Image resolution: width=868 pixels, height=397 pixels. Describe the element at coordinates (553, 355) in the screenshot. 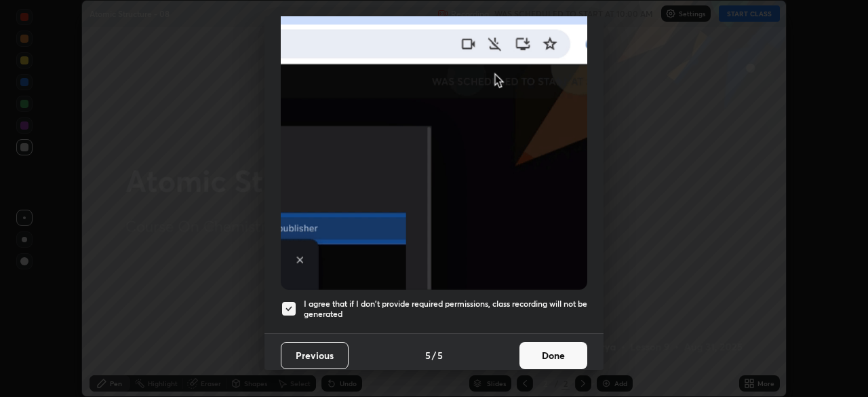

I see `button: Done` at that location.